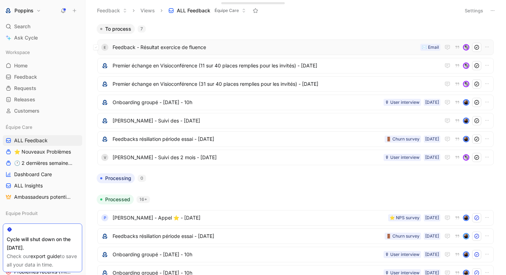 This screenshot has height=275, width=506. I want to click on button: PoppinsPoppins, so click(23, 11).